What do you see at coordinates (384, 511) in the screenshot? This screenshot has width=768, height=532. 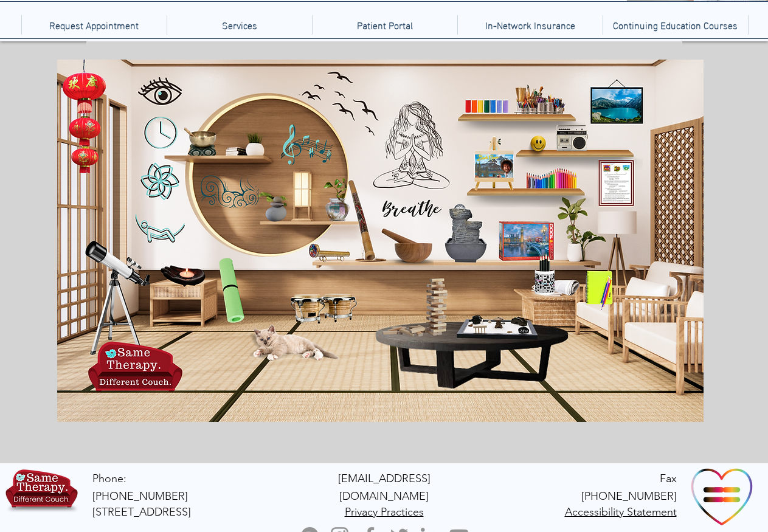 I see `span: Privacy Practices` at bounding box center [384, 511].